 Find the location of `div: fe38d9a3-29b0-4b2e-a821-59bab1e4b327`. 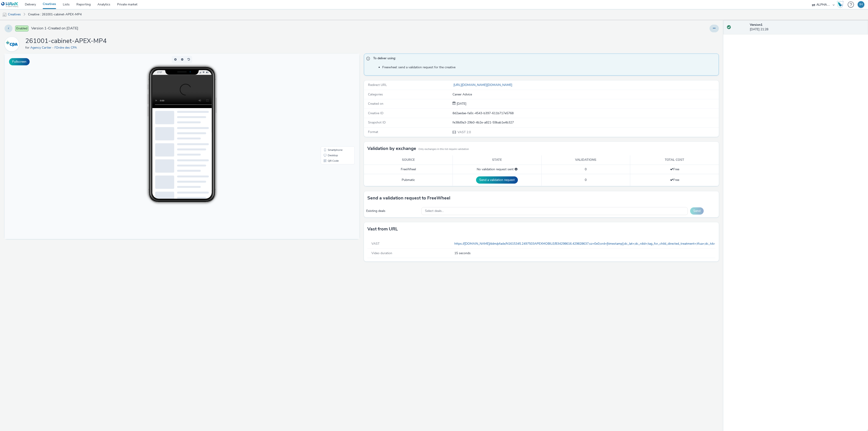

div: fe38d9a3-29b0-4b2e-a821-59bab1e4b327 is located at coordinates (586, 122).